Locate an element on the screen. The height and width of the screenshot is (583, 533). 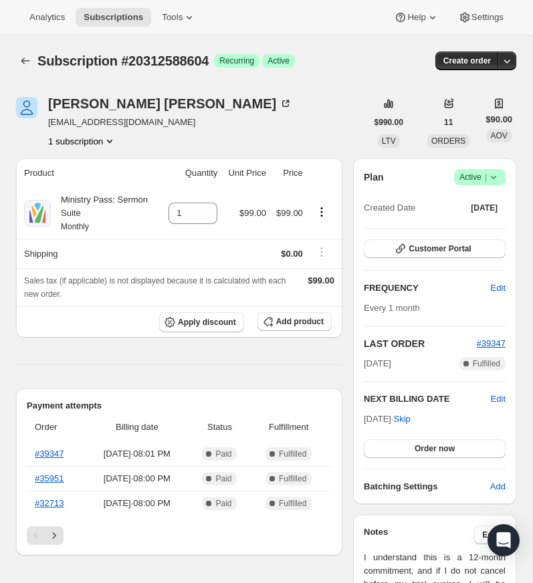
small: Monthly is located at coordinates (75, 227).